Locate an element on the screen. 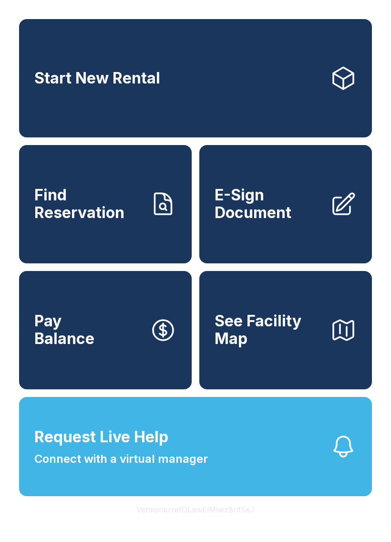 This screenshot has width=391, height=542. span: E-Sign Document is located at coordinates (268, 204).